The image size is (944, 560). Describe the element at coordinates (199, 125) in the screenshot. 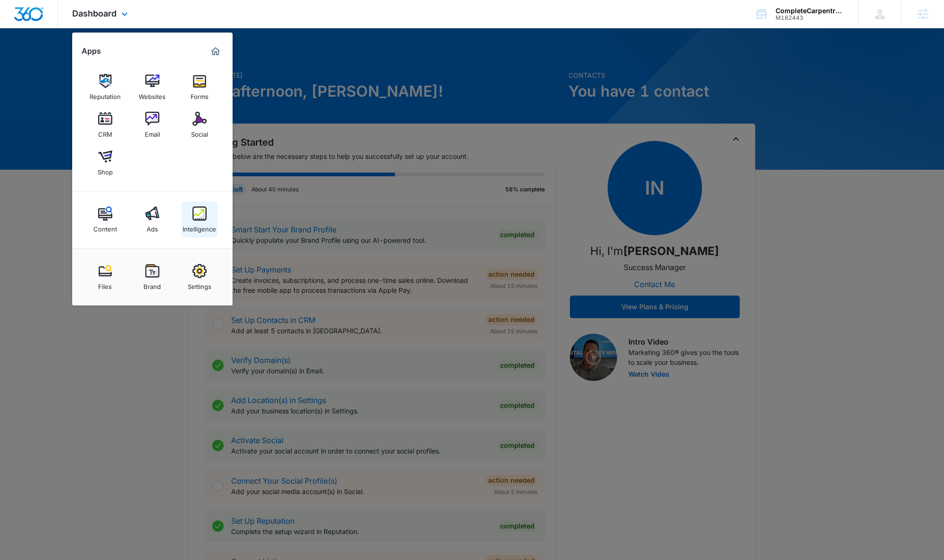

I see `a: Social` at that location.